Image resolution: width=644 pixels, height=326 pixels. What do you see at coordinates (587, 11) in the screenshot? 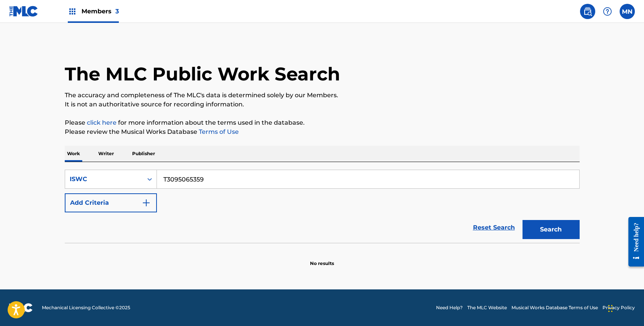
I see `img: search` at bounding box center [587, 11].